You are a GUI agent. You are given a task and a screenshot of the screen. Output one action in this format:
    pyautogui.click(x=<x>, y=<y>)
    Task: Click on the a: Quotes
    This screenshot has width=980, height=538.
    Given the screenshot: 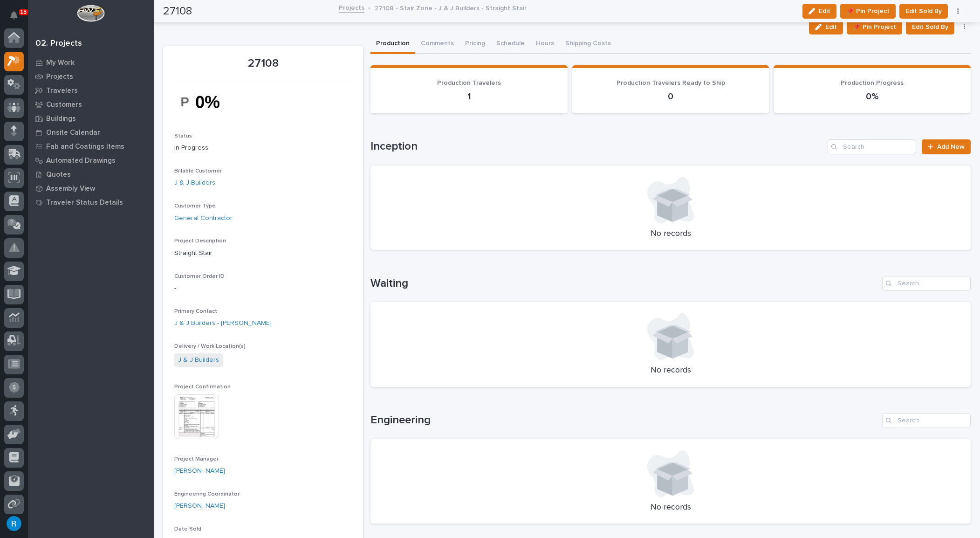 What is the action you would take?
    pyautogui.click(x=91, y=174)
    